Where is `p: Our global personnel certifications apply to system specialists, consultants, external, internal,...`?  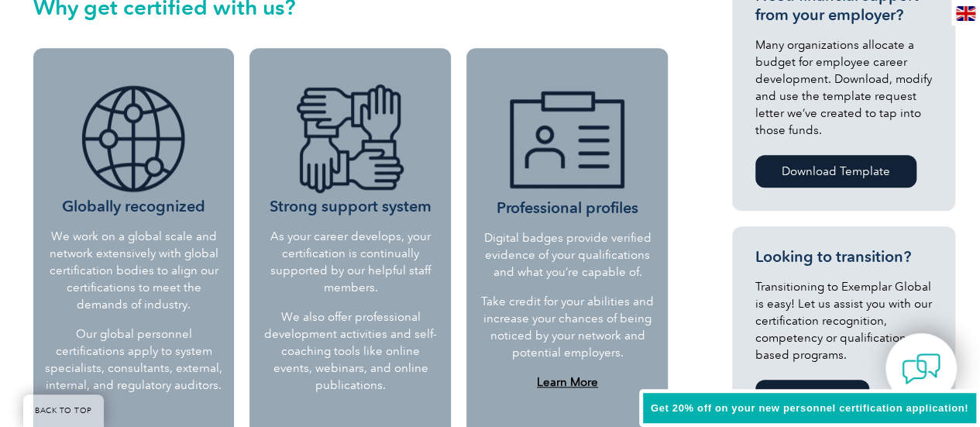 p: Our global personnel certifications apply to system specialists, consultants, external, internal,... is located at coordinates (134, 359).